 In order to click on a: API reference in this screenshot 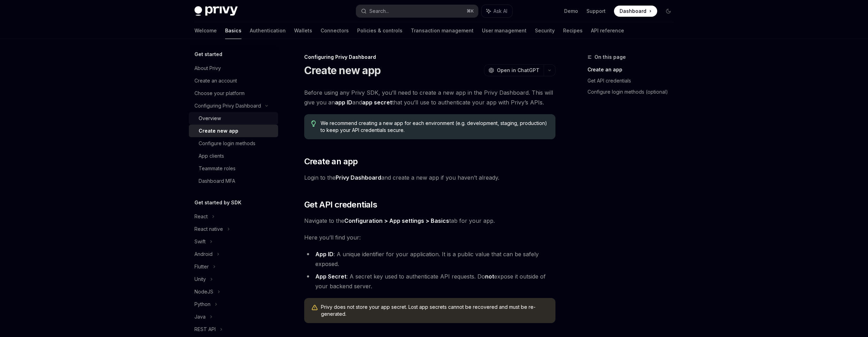, I will do `click(607, 30)`.